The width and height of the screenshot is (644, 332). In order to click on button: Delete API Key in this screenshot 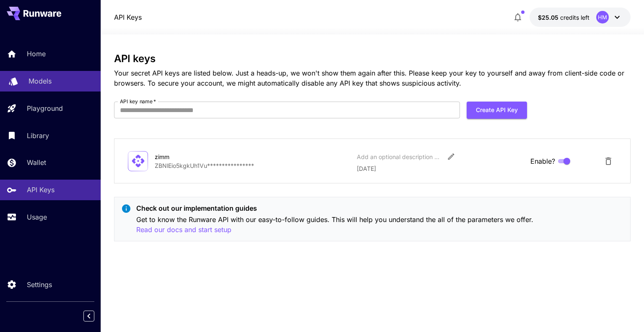, I will do `click(608, 161)`.